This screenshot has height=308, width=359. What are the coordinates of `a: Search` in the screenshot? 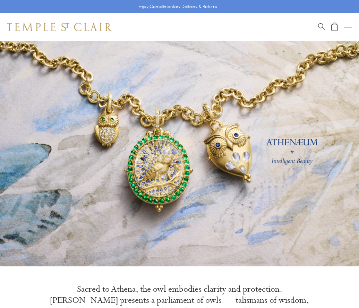 It's located at (322, 27).